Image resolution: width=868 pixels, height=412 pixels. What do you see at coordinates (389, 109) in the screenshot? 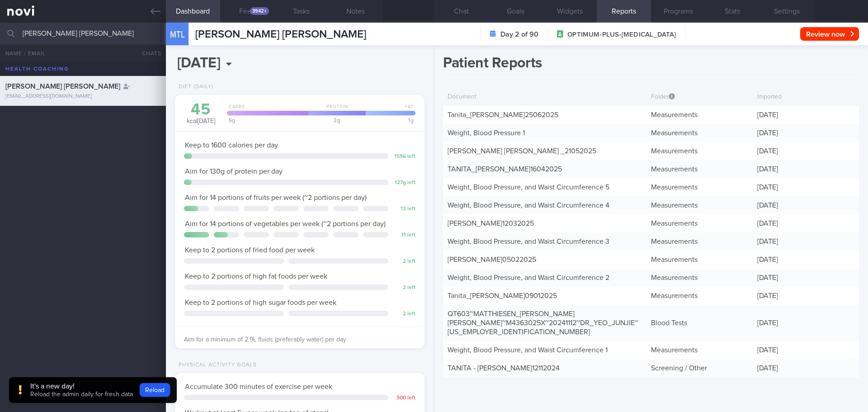
I see `div: Fat` at bounding box center [389, 109].